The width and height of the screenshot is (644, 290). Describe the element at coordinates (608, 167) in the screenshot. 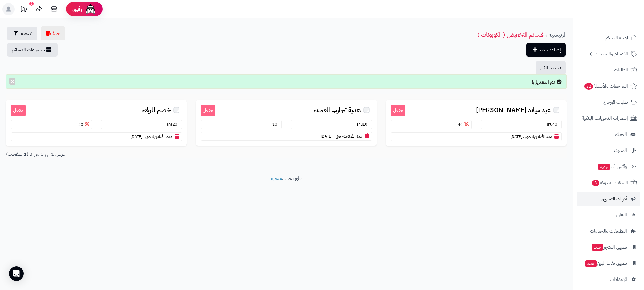

I see `a: وآتس آبجديد` at that location.